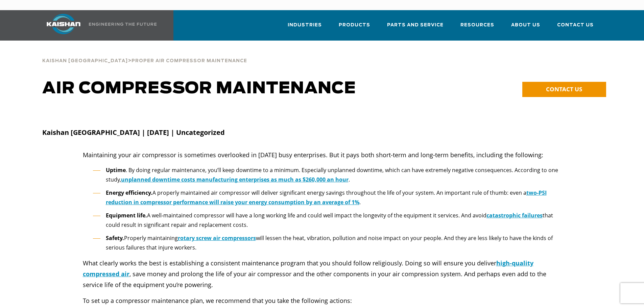  What do you see at coordinates (116, 170) in the screenshot?
I see `strong: Uptime` at bounding box center [116, 170].